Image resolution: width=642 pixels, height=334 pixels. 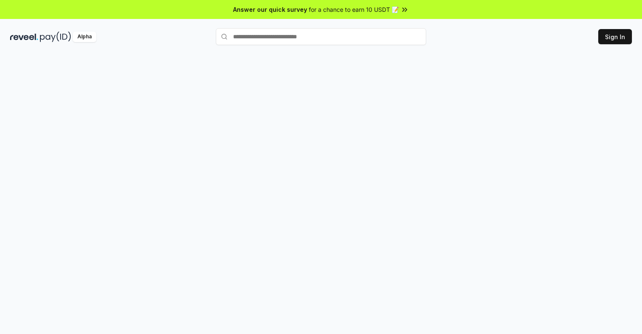 I want to click on div: Alpha, so click(x=85, y=37).